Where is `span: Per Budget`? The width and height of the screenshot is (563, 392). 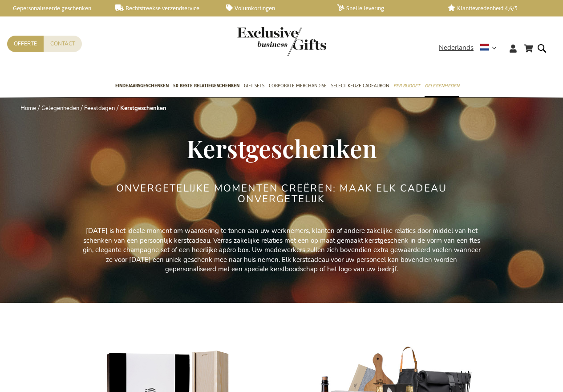 span: Per Budget is located at coordinates (407, 85).